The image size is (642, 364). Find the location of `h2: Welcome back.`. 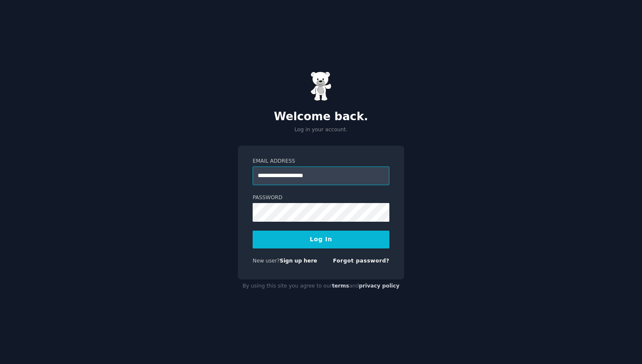

h2: Welcome back. is located at coordinates (321, 117).